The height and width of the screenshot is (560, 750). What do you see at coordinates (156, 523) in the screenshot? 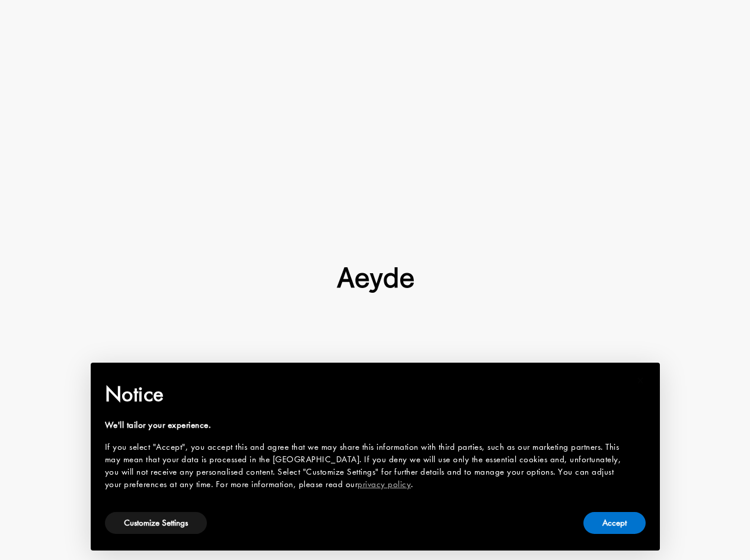
I see `button: Customize Settings` at bounding box center [156, 523].